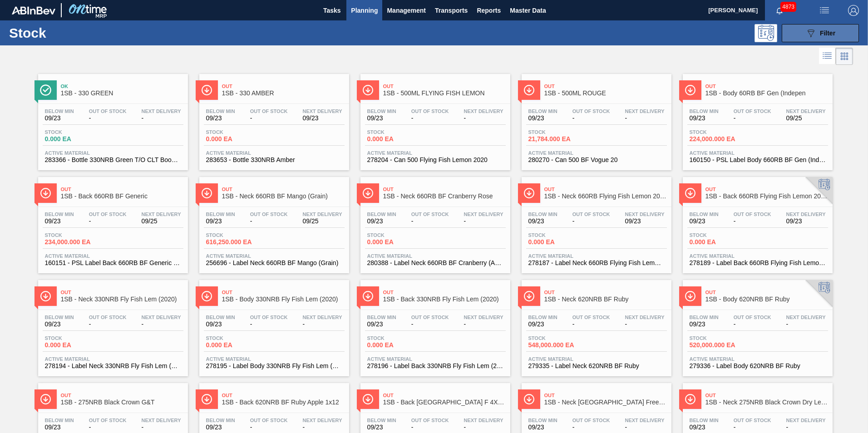 Image resolution: width=868 pixels, height=433 pixels. I want to click on span: 548,000.000 EA, so click(560, 345).